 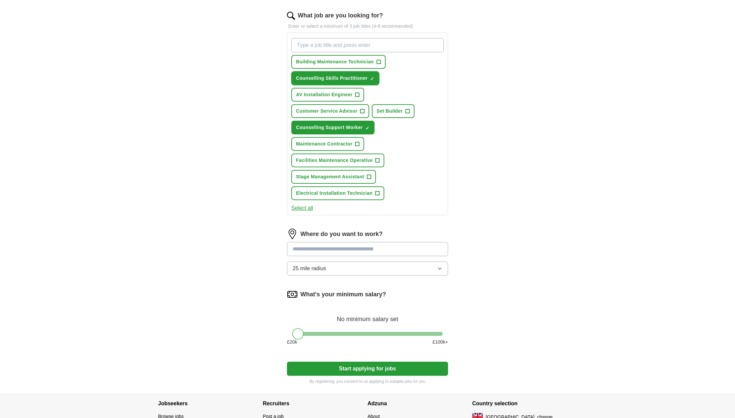 I want to click on span: Counselling Support Worker, so click(x=329, y=127).